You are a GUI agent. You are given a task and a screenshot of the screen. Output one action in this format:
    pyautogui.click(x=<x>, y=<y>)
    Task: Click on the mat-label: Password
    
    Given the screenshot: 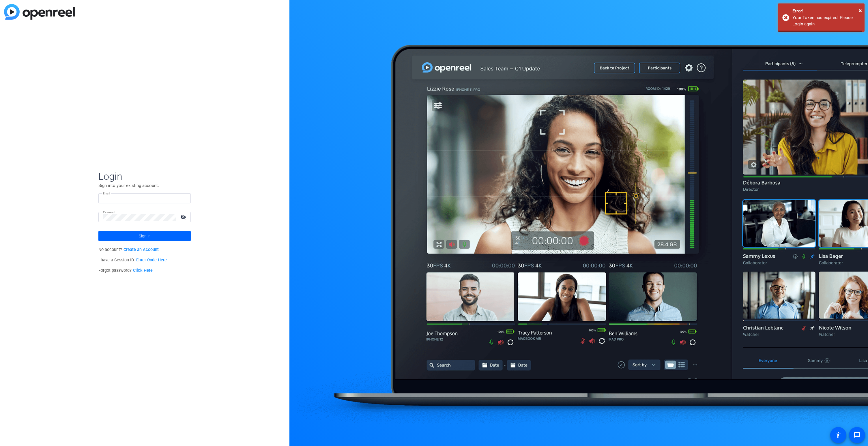 What is the action you would take?
    pyautogui.click(x=109, y=212)
    